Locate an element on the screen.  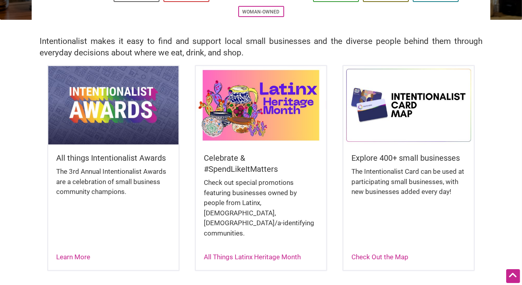
div: Scroll Back to Top is located at coordinates (513, 276).